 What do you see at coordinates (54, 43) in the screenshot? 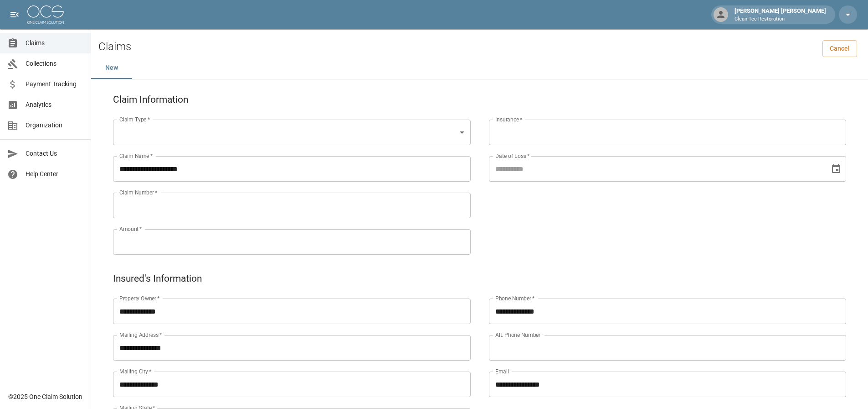
I see `span: Claims` at bounding box center [54, 43].